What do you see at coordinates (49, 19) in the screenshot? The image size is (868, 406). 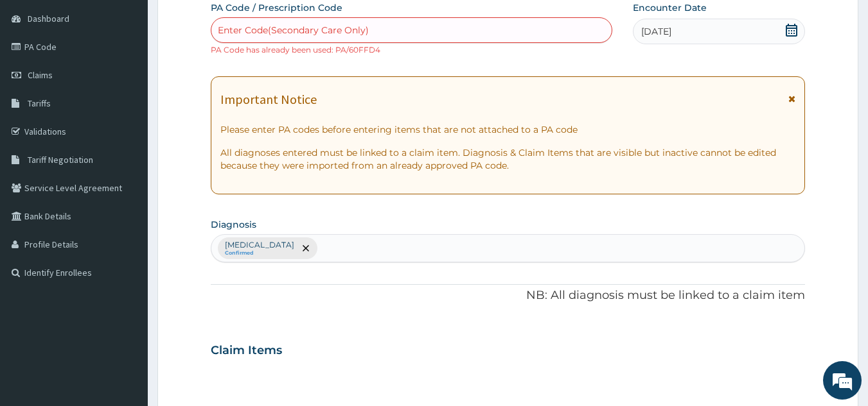 I see `span: Dashboard` at bounding box center [49, 19].